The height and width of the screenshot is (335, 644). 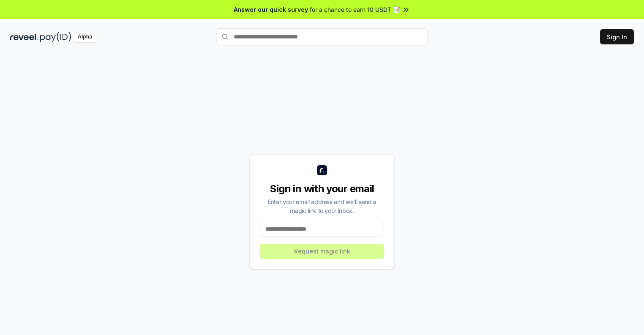 I want to click on img: logo_small, so click(x=322, y=171).